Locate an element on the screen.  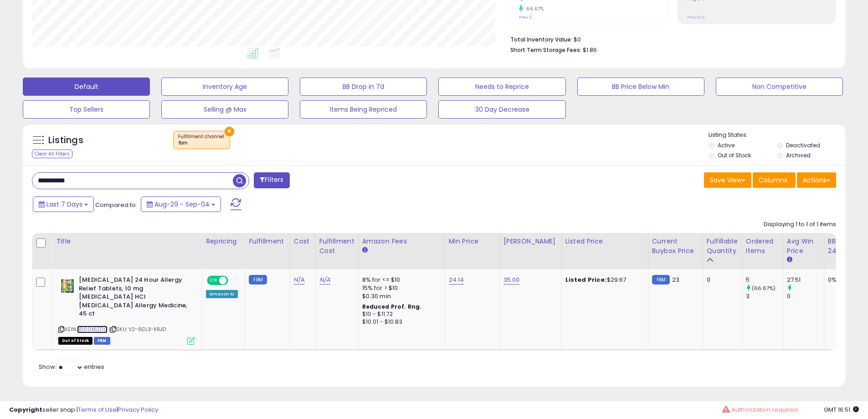
div: ASIN: is located at coordinates (127, 309).